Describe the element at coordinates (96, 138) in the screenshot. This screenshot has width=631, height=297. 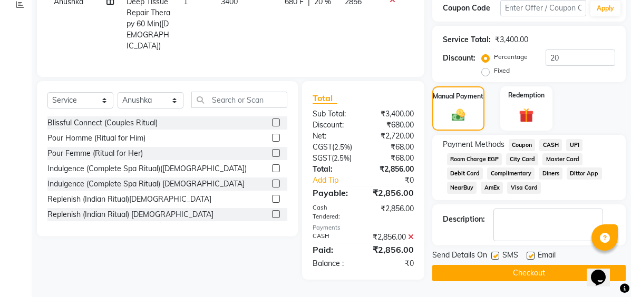
I see `div: Pour Homme (Ritual for Him)` at that location.